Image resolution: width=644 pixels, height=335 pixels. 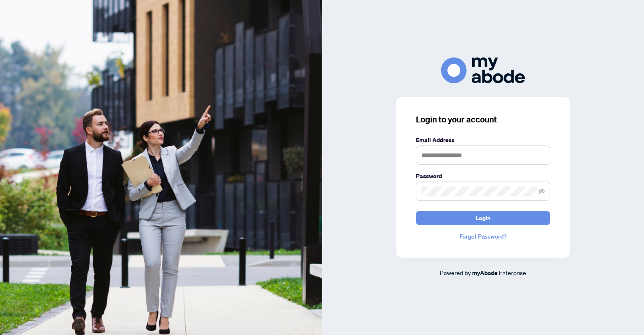 What do you see at coordinates (485, 273) in the screenshot?
I see `a: myAbode` at bounding box center [485, 273].